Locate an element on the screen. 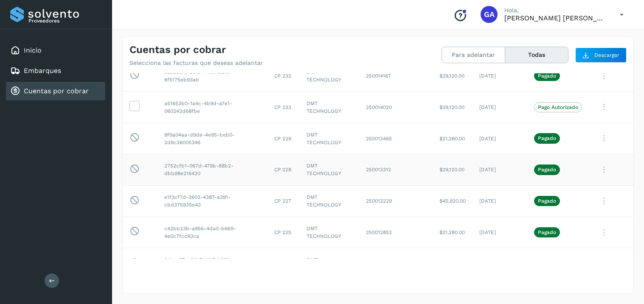 The height and width of the screenshot is (304, 644). td: CP 232 is located at coordinates (284, 76).